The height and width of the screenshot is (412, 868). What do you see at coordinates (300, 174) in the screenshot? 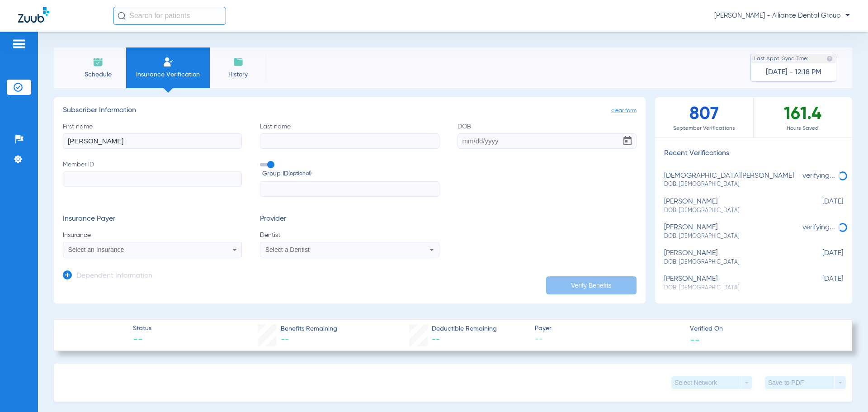
I see `small: (optional)` at bounding box center [300, 174].